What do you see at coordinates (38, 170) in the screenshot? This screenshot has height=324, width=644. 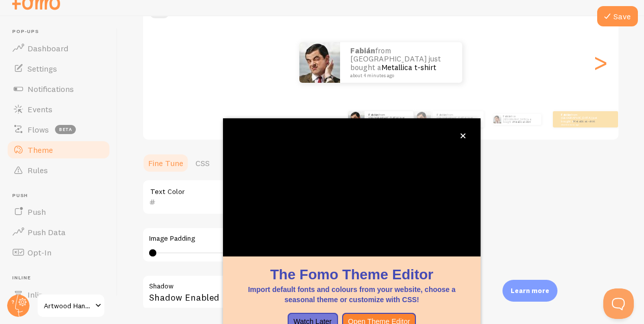 I see `span: Rules` at bounding box center [38, 170].